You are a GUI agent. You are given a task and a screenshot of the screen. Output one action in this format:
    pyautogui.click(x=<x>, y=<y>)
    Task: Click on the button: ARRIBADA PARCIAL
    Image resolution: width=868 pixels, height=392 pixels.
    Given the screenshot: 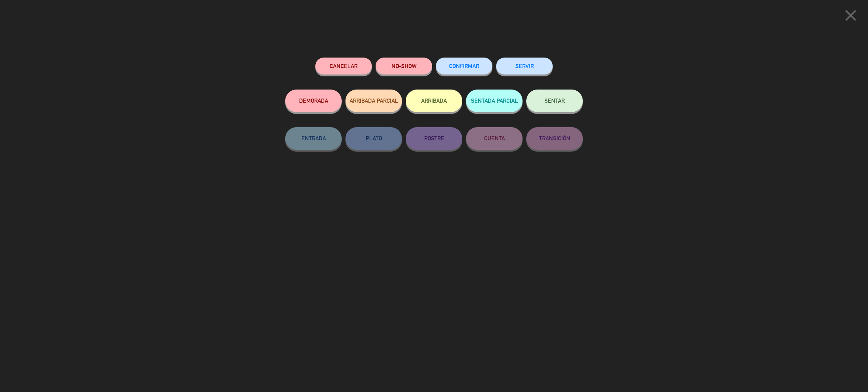 What is the action you would take?
    pyautogui.click(x=373, y=101)
    